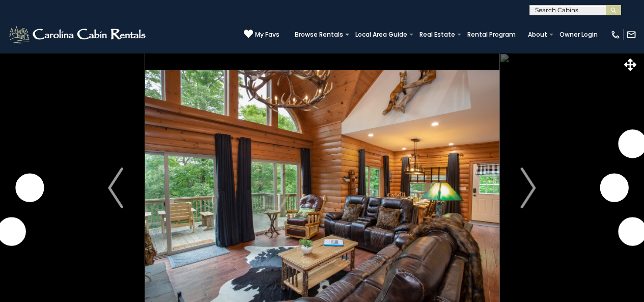 This screenshot has height=302, width=644. What do you see at coordinates (631, 35) in the screenshot?
I see `img: mail-regular-white.png` at bounding box center [631, 35].